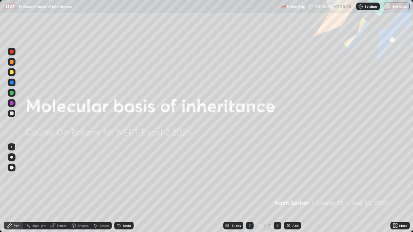  Describe the element at coordinates (127, 226) in the screenshot. I see `div: Undo` at that location.